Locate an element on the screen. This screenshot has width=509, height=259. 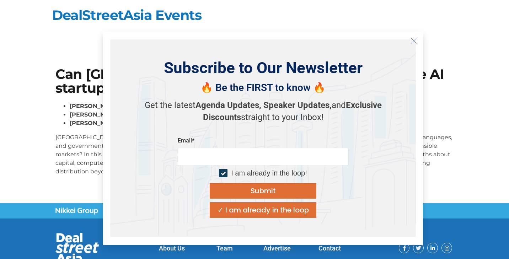
li: , COO & Founding Team Member, is located at coordinates (261, 115).